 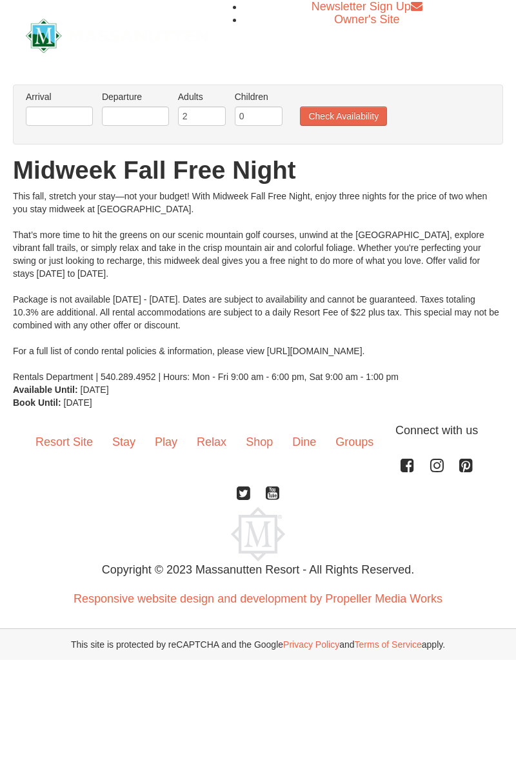 What do you see at coordinates (258, 286) in the screenshot?
I see `div: This fall, stretch your stay—not your budget! With Midweek Fall Free Night, enjoy three nights fo...` at bounding box center [258, 286].